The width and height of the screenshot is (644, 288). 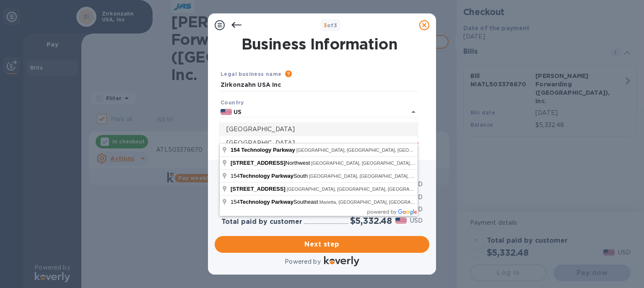 I want to click on img: Logo, so click(x=341, y=261).